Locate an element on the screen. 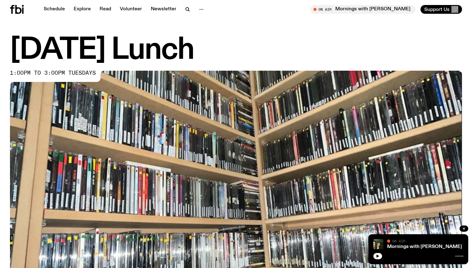 The image size is (472, 268). img: Freya smiles coyly as she poses for the image. is located at coordinates (379, 244).